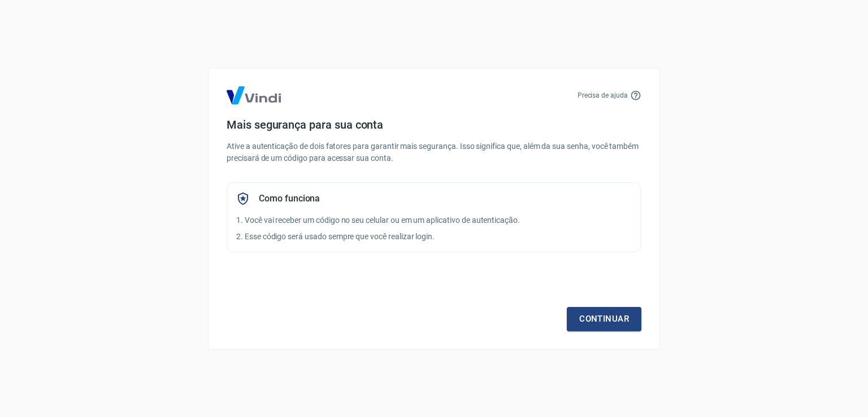 The width and height of the screenshot is (868, 417). I want to click on h4: Mais segurança para sua conta, so click(434, 125).